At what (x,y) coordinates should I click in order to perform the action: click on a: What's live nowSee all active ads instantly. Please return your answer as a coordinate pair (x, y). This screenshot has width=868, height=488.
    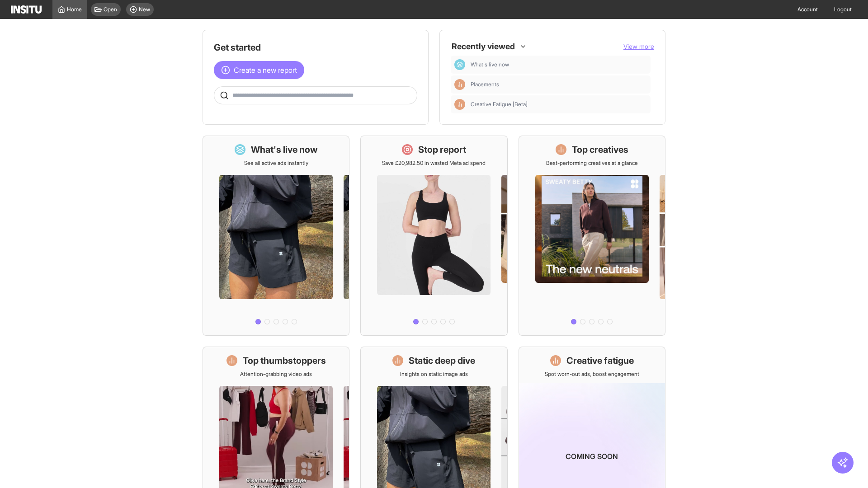
    Looking at the image, I should click on (276, 235).